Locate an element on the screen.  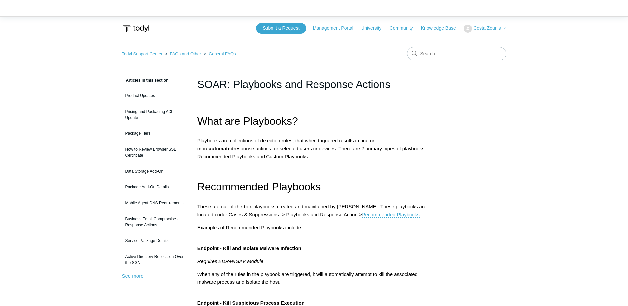
a: Mobile Agent DNS Requirements is located at coordinates (155, 203).